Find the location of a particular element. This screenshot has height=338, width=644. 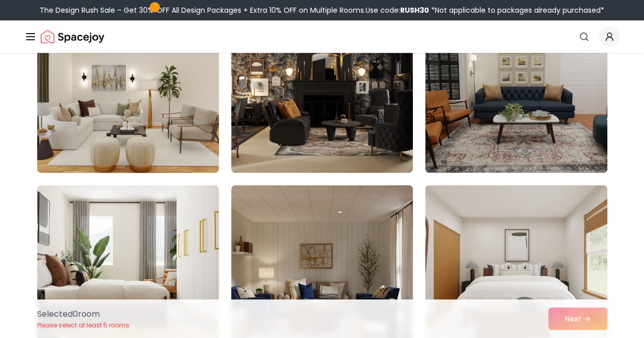

span: *Not applicable to packages already purchased* is located at coordinates (517, 10).